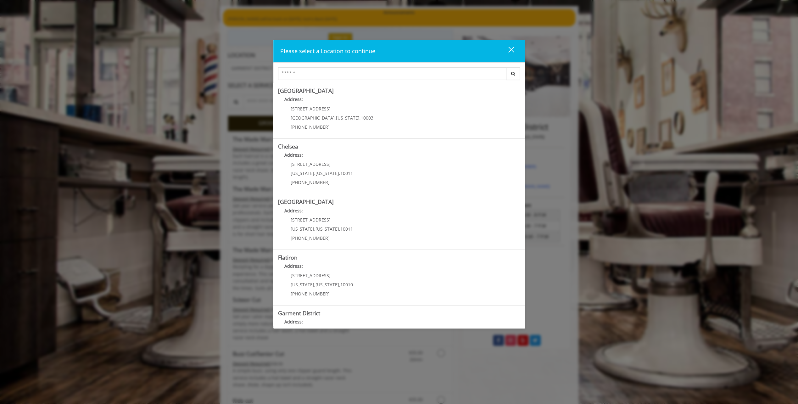 The width and height of the screenshot is (798, 404). I want to click on input: Search Center, so click(392, 74).